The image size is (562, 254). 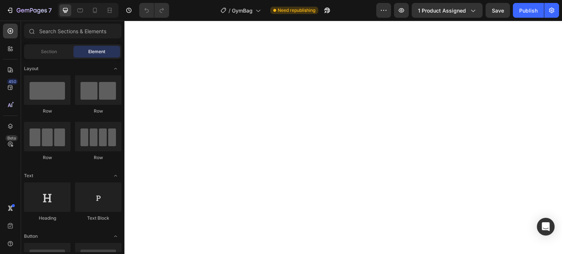 What do you see at coordinates (98, 218) in the screenshot?
I see `div: Text Block` at bounding box center [98, 218].